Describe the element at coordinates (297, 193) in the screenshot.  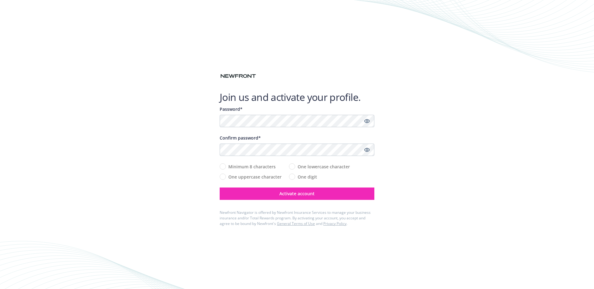
I see `span: Activate account` at that location.